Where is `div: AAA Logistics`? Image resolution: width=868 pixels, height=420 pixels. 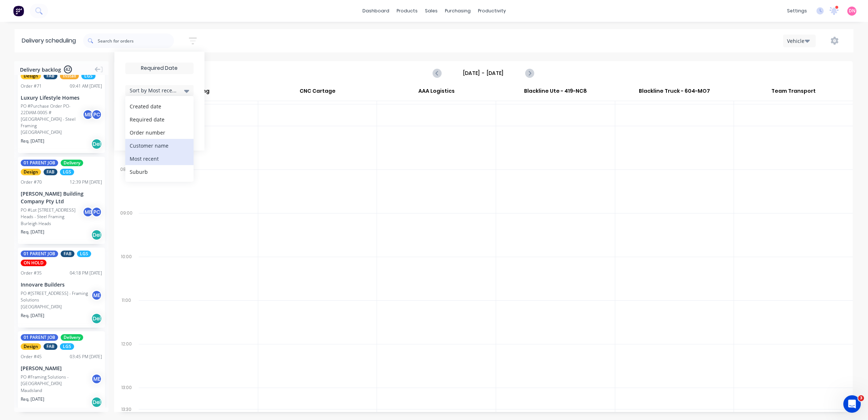
div: AAA Logistics is located at coordinates (436, 93).